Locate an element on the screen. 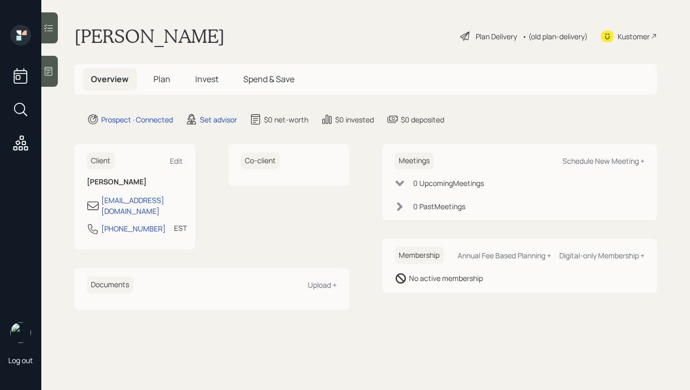 The width and height of the screenshot is (690, 390). div: Log out is located at coordinates (21, 360).